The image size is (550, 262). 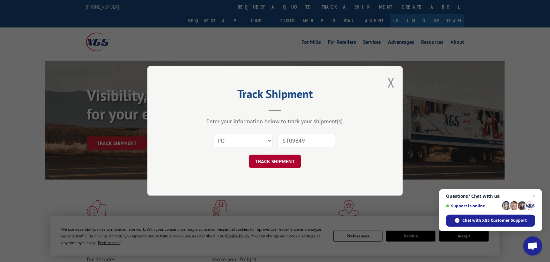 What do you see at coordinates (391, 82) in the screenshot?
I see `button: Close modal` at bounding box center [391, 82].